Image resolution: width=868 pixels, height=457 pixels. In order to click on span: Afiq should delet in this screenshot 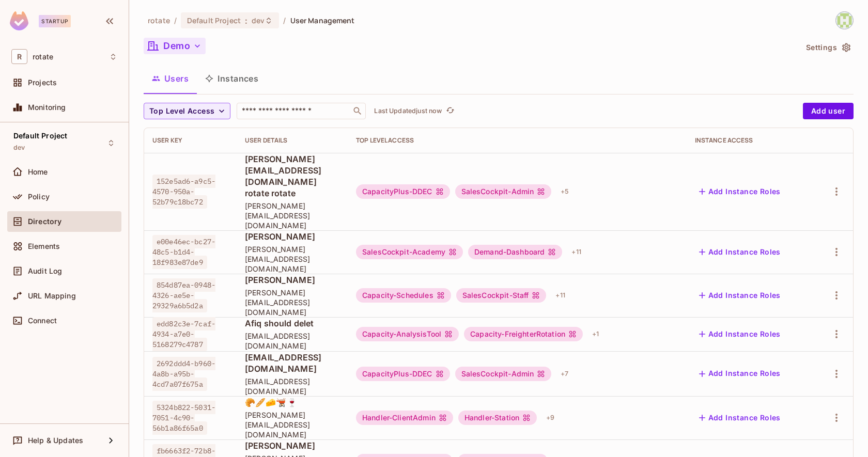, I will do `click(292, 323)`.